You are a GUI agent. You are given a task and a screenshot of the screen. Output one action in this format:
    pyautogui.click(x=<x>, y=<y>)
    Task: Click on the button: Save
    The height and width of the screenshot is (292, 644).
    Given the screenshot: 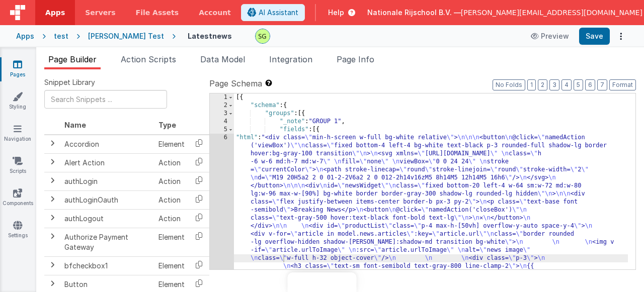 What is the action you would take?
    pyautogui.click(x=594, y=36)
    